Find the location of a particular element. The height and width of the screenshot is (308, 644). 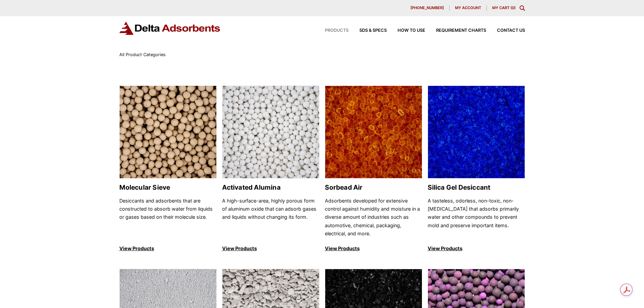

a: My account is located at coordinates (468, 8).